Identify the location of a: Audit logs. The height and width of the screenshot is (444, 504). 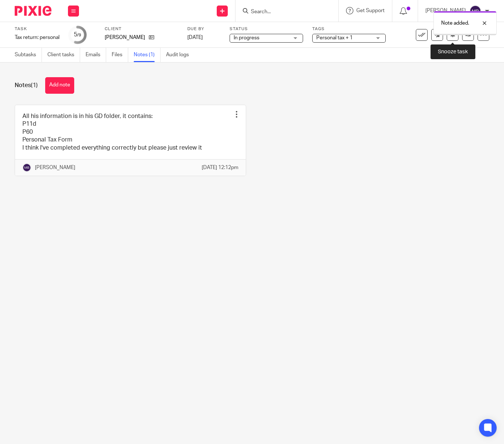
(180, 54).